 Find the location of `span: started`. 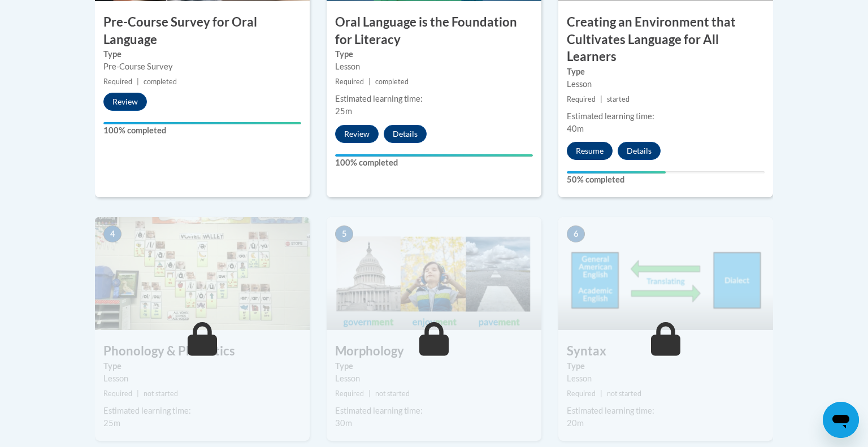

span: started is located at coordinates (618, 99).